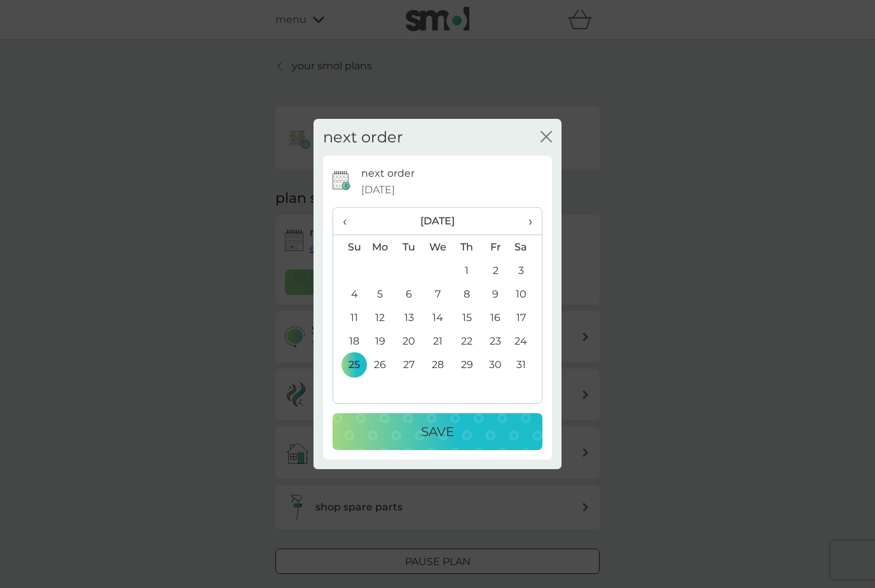 This screenshot has height=588, width=875. I want to click on td: 26, so click(380, 364).